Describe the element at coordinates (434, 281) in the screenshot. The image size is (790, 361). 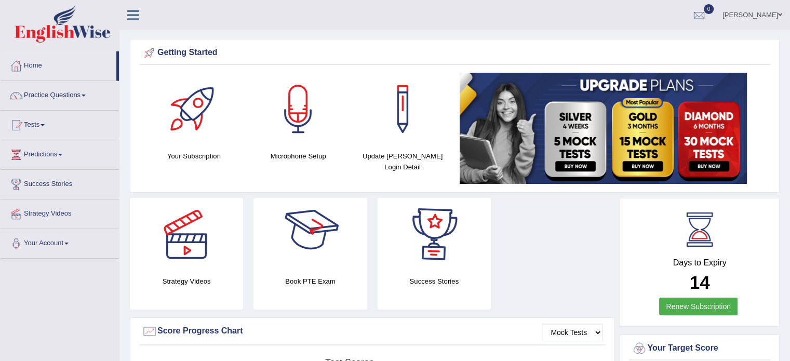
I see `h4: Success Stories` at that location.